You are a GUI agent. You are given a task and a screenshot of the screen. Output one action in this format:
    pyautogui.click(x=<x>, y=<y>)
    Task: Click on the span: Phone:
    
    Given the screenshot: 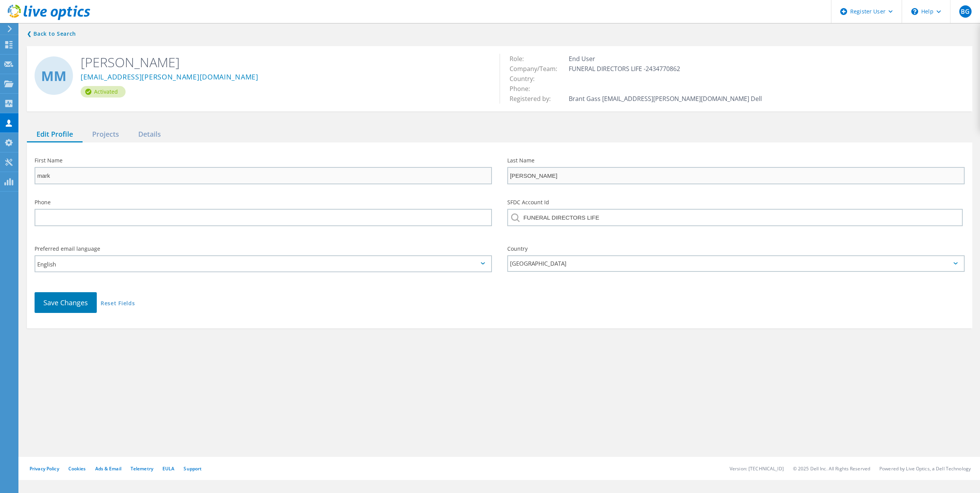 What is the action you would take?
    pyautogui.click(x=523, y=89)
    